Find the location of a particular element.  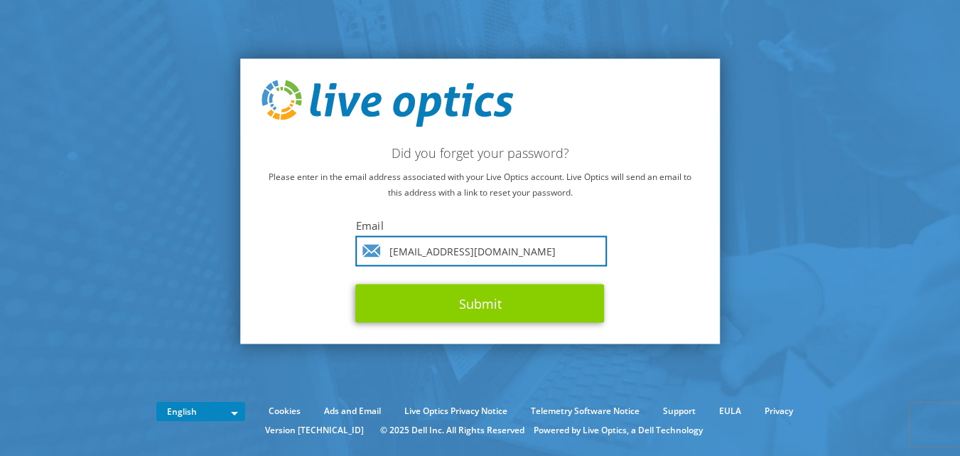

a: Live Optics Privacy Notice is located at coordinates (456, 411).